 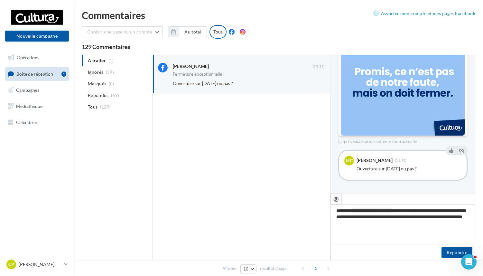 I want to click on span: Choisir une page ou un compte, so click(x=120, y=32).